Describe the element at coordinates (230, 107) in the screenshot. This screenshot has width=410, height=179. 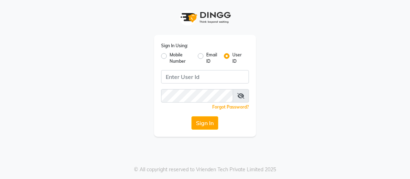
I see `a: Forgot Password?` at that location.